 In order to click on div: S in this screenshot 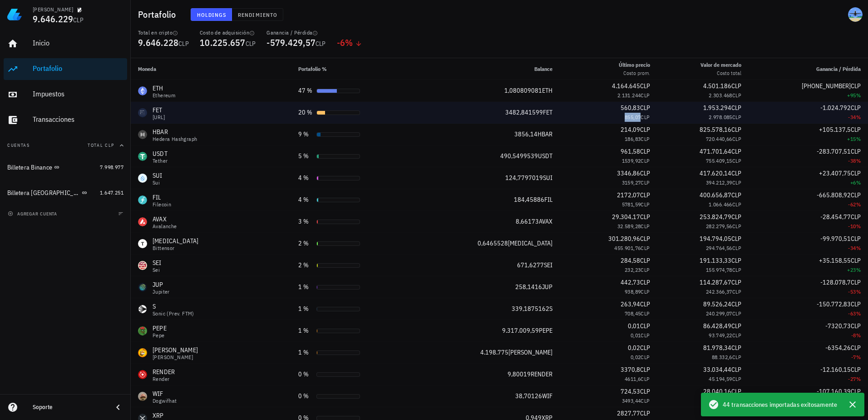, I will do `click(173, 306)`.